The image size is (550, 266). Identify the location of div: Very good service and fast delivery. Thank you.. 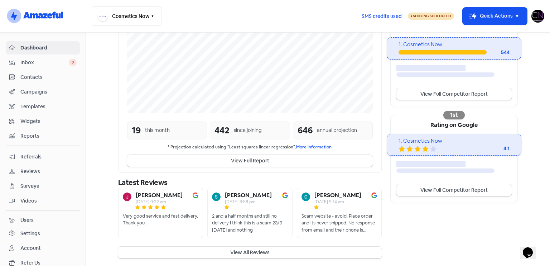
(161, 219).